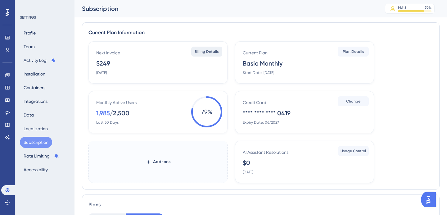  Describe the element at coordinates (354, 101) in the screenshot. I see `span: Change` at that location.